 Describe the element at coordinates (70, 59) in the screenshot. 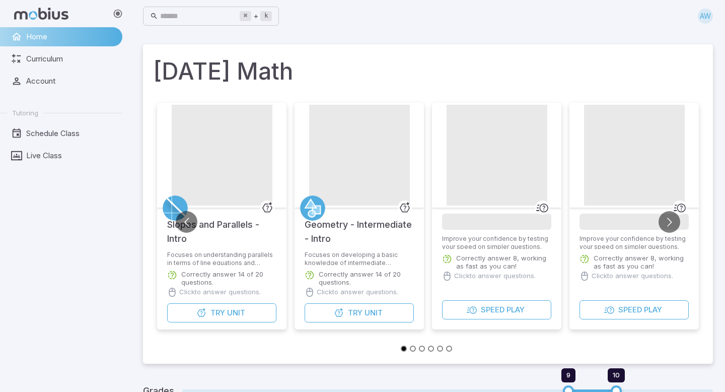

I see `span: Curriculum` at that location.